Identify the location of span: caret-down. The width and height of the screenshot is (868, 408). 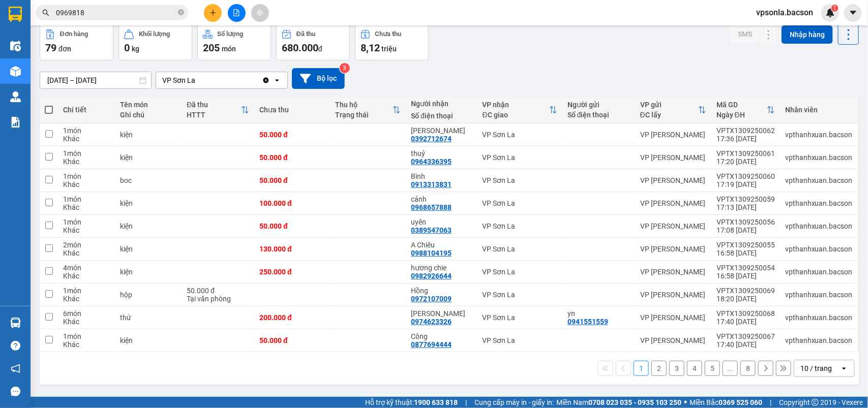
(853, 12).